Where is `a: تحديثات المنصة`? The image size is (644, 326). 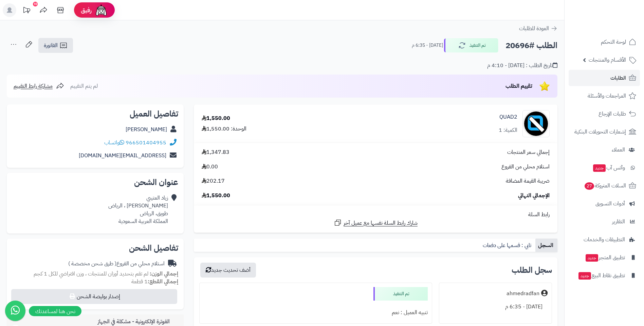
a: تحديثات المنصة is located at coordinates (27, 11).